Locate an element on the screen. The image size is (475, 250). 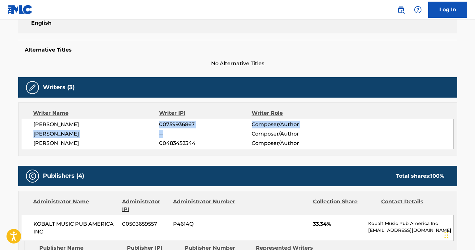
div: Collection Share is located at coordinates (344, 206).